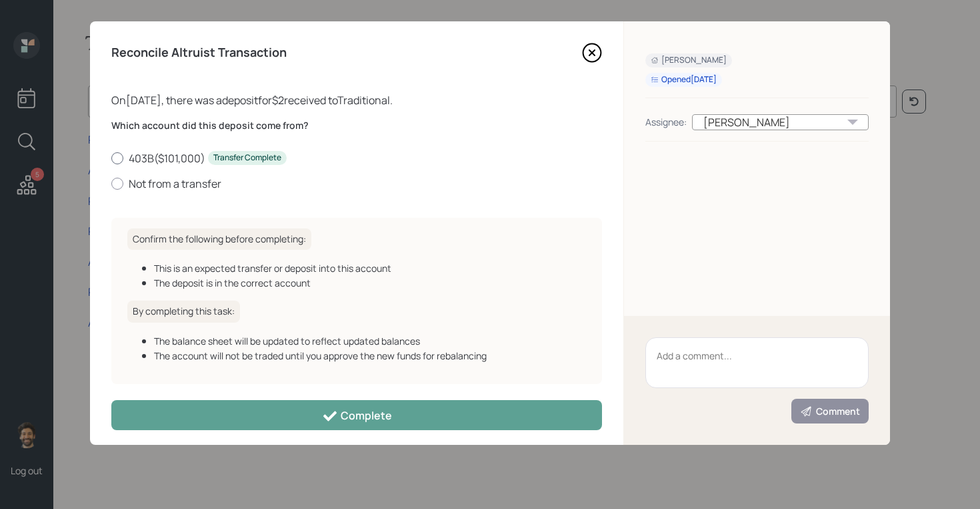  Describe the element at coordinates (357, 125) in the screenshot. I see `label: Which account did this deposit come from?` at that location.